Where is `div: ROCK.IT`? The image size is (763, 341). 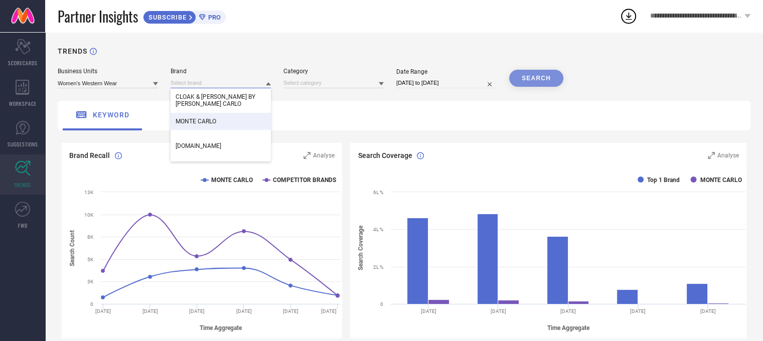 div: ROCK.IT is located at coordinates (221, 146).